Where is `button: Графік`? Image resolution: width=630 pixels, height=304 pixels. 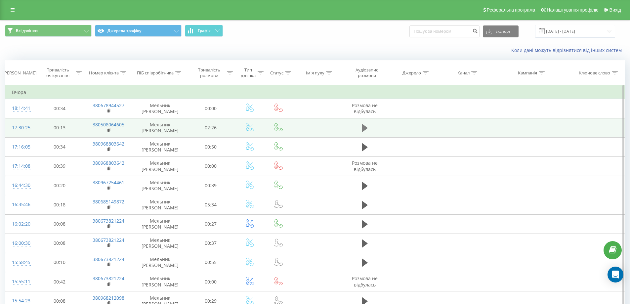 button: Графік is located at coordinates (204, 31).